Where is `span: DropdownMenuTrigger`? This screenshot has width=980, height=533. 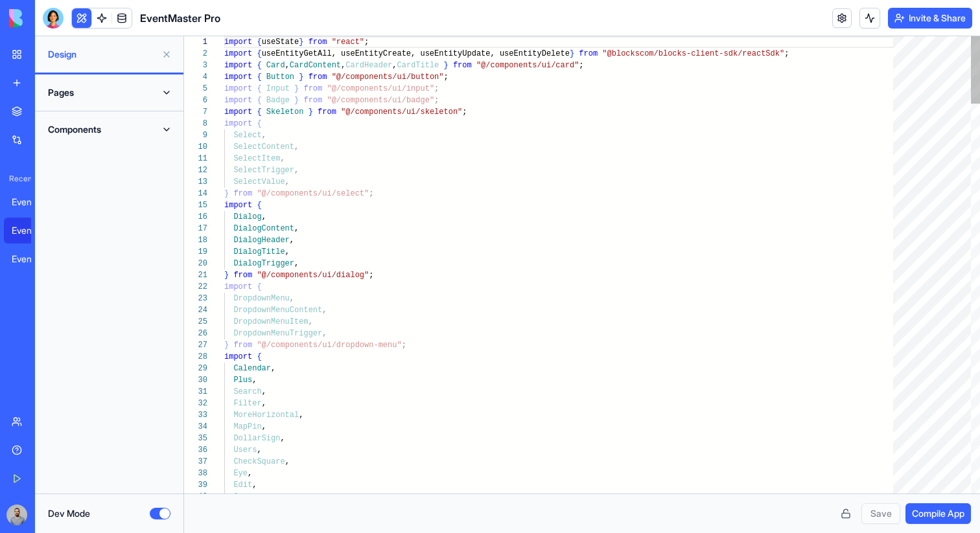 span: DropdownMenuTrigger is located at coordinates (277, 333).